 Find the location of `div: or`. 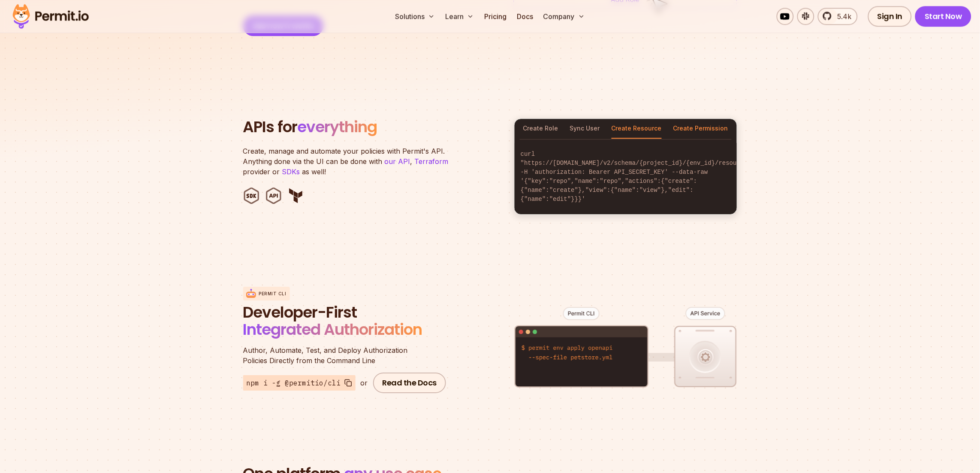

div: or is located at coordinates (364, 382).